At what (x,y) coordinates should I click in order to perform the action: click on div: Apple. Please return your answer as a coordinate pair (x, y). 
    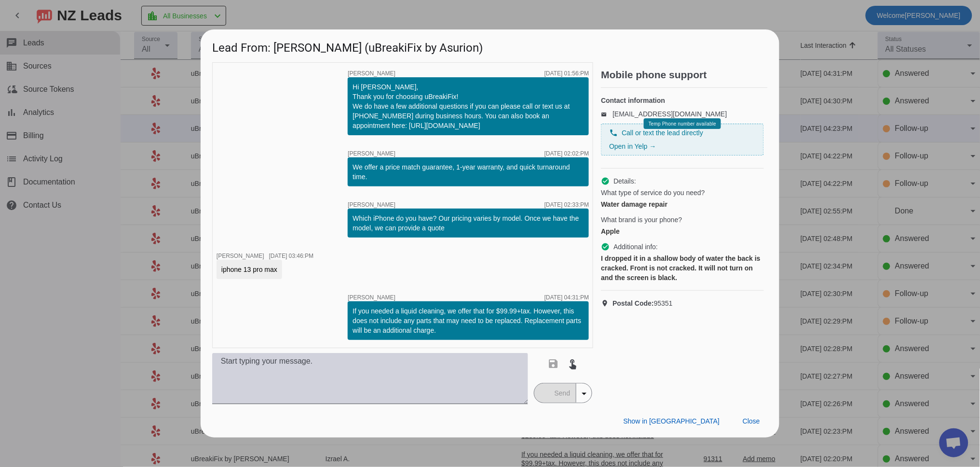
    Looking at the image, I should click on (683, 232).